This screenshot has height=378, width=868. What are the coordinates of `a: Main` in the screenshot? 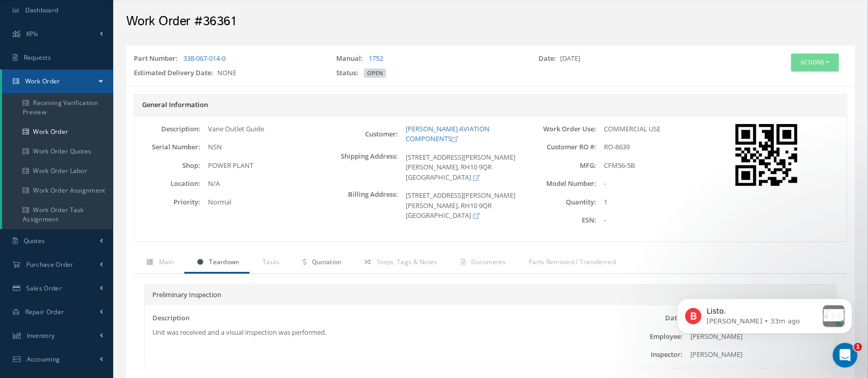 It's located at (159, 263).